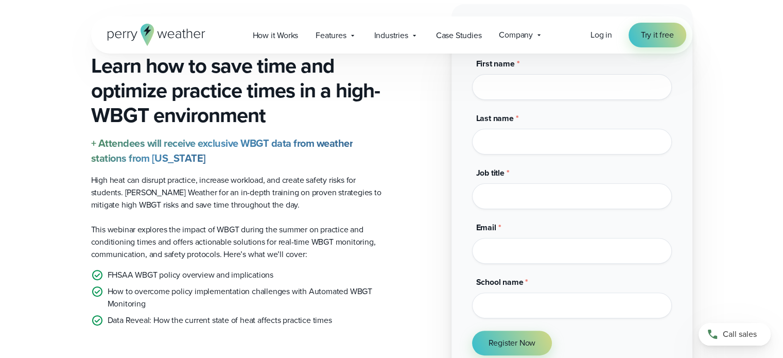 This screenshot has height=358, width=783. I want to click on h3: Learn how to save time and optimize practice times in a high-WBGT environment, so click(237, 91).